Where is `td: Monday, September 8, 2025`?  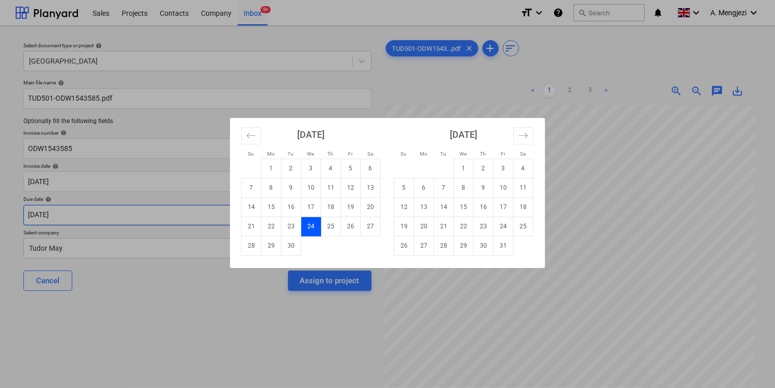
td: Monday, September 8, 2025 is located at coordinates (271, 188).